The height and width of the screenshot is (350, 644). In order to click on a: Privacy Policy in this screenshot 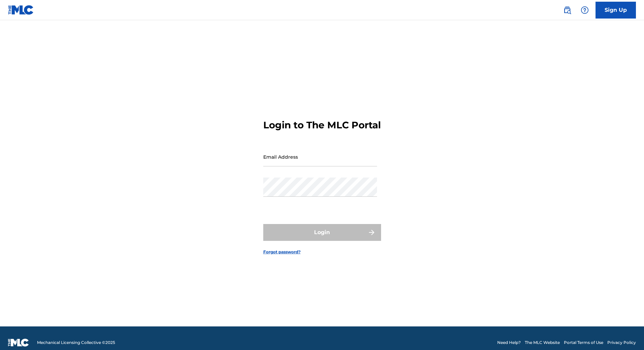, I will do `click(621, 343)`.